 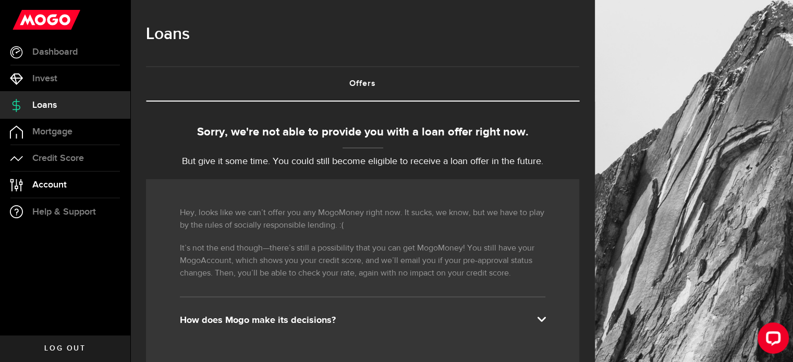 I want to click on p: But give it some time. You could still become eligible to receive a loan offer in the future., so click(x=362, y=162).